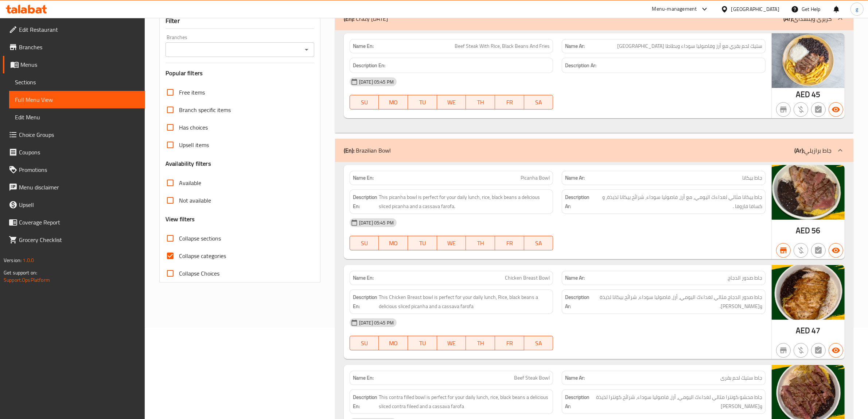  What do you see at coordinates (74, 205) in the screenshot?
I see `a: Upsell` at bounding box center [74, 205].